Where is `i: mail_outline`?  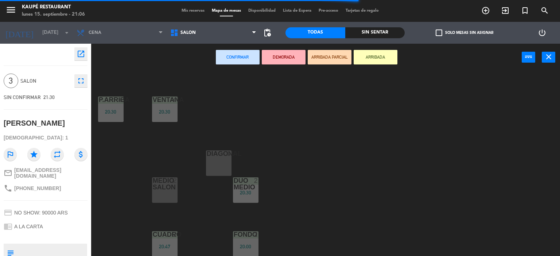 i: mail_outline is located at coordinates (8, 173).